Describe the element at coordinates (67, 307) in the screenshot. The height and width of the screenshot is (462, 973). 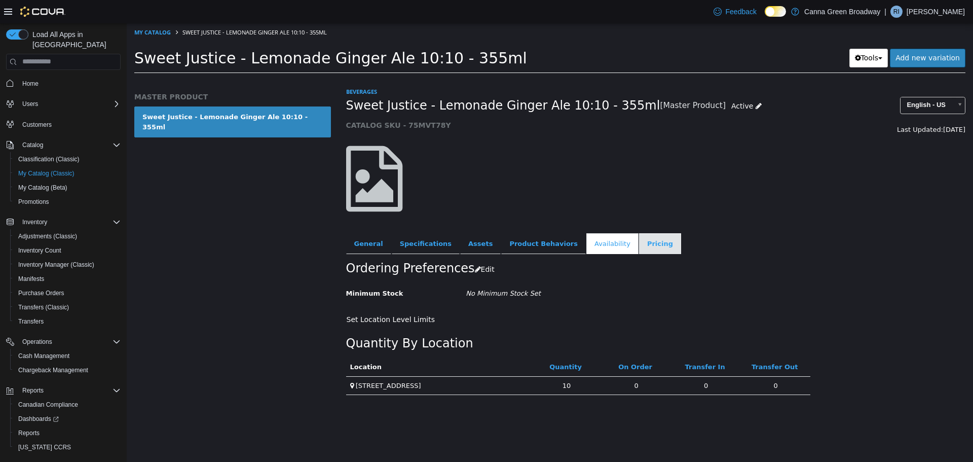
I see `button: Transfers (Classic)` at that location.